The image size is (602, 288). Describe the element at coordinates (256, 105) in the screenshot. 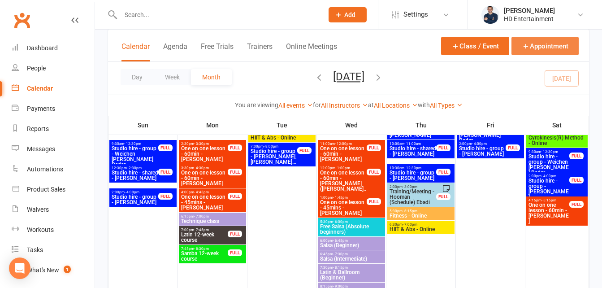

I see `strong: You are viewing` at that location.